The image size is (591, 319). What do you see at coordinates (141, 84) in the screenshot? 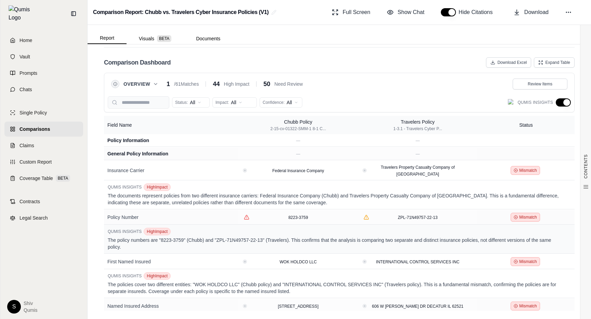
I see `button: Overview` at bounding box center [141, 84].